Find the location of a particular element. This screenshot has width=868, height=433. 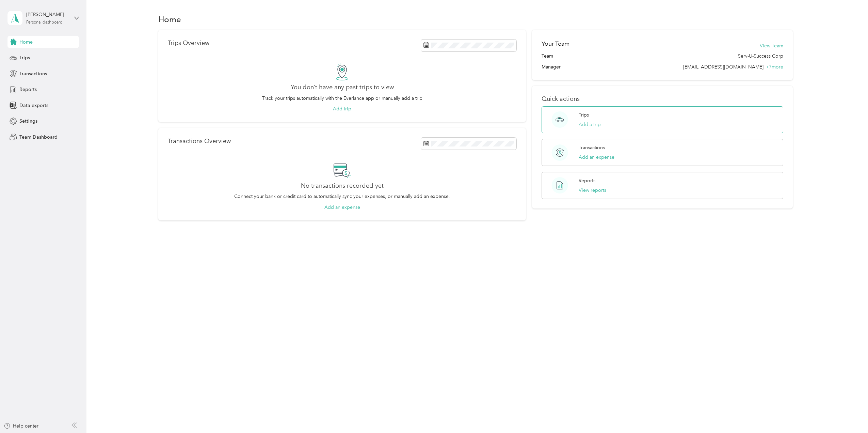

p: Reports is located at coordinates (587, 181).